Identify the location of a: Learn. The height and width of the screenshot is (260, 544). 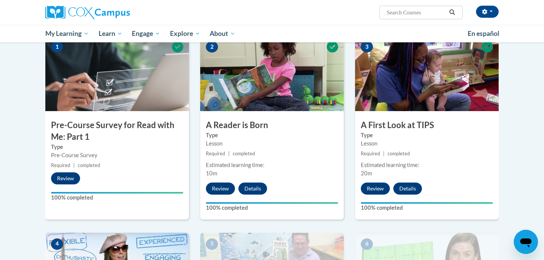
(110, 34).